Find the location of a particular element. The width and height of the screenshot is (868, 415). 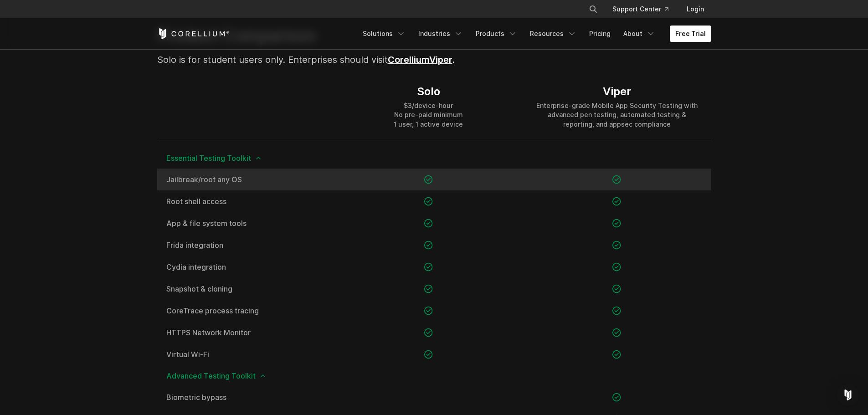

div: Enterprise-grade Mobile App Security Testing with advanced pen testing, automated testing & repor... is located at coordinates (617, 115).